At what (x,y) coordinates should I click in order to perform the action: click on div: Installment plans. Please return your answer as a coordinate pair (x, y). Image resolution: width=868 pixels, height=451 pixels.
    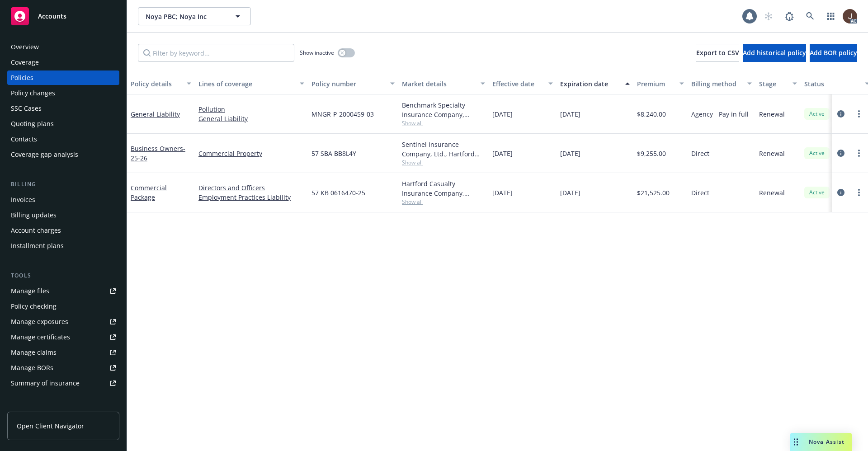
    Looking at the image, I should click on (37, 246).